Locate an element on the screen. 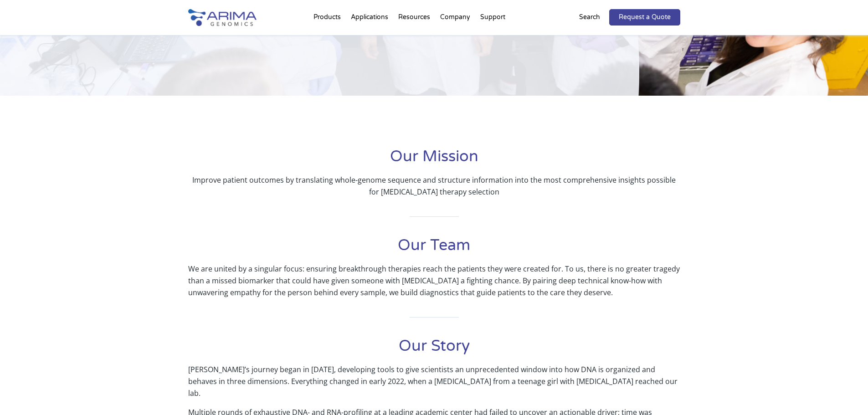  a: Request a Quote is located at coordinates (645, 17).